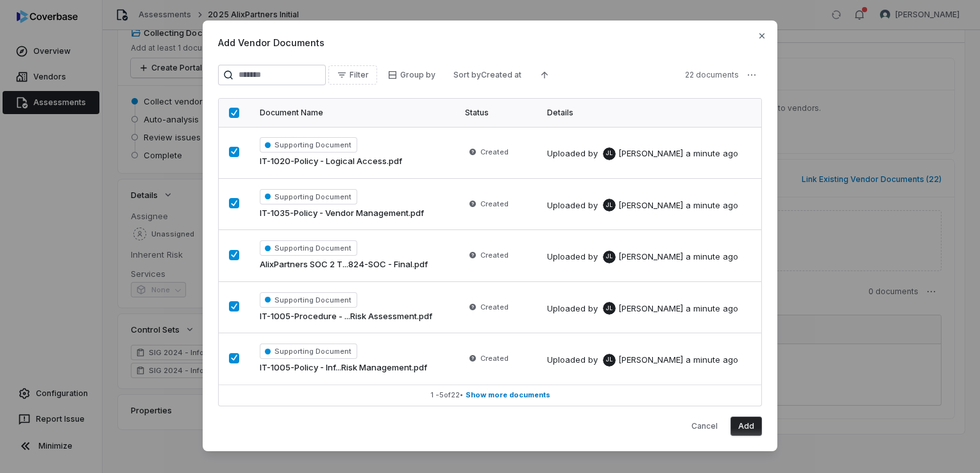 This screenshot has width=980, height=473. I want to click on span: IT-1005-Procedure - ...Risk Assessment.pdf, so click(345, 316).